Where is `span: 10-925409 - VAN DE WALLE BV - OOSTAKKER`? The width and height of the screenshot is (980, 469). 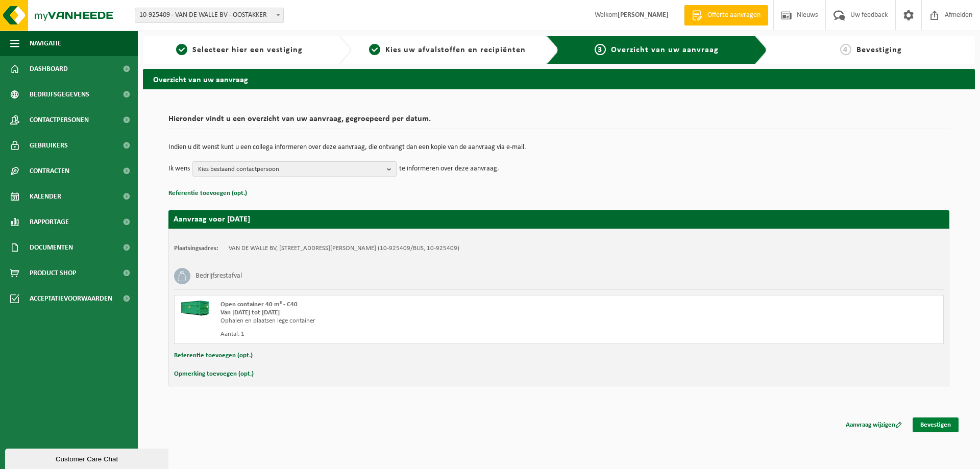
span: 10-925409 - VAN DE WALLE BV - OOSTAKKER is located at coordinates (210, 15).